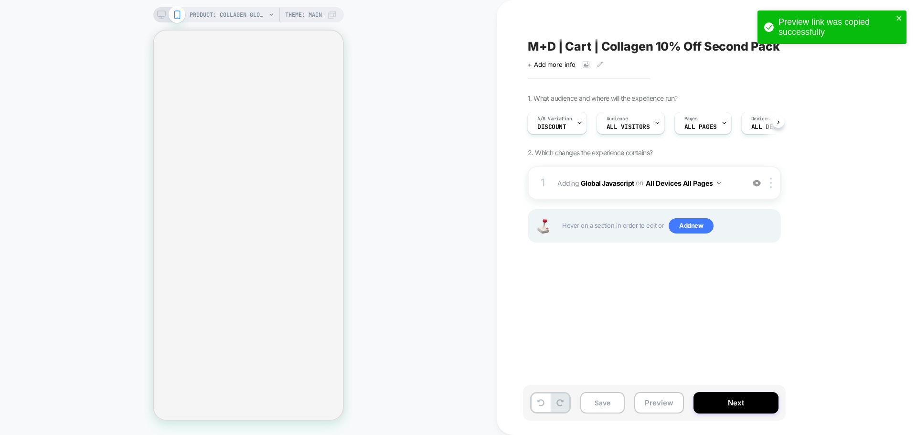  I want to click on div: Preview link was copied successfully, so click(836, 27).